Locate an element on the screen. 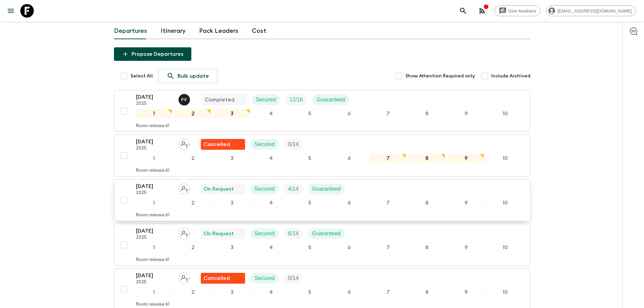 This screenshot has width=644, height=308. a: Give feedback is located at coordinates (517, 11).